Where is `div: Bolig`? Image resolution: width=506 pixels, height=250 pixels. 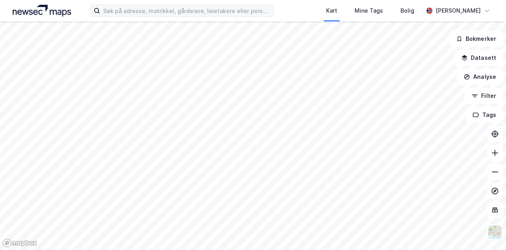
div: Bolig is located at coordinates (408, 11).